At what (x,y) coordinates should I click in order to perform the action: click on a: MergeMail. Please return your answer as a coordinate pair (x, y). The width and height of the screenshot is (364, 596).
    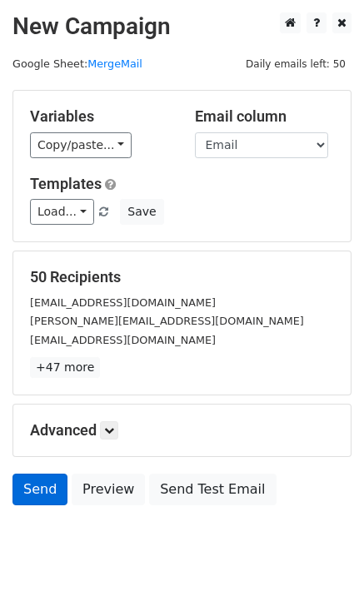
    Looking at the image, I should click on (115, 63).